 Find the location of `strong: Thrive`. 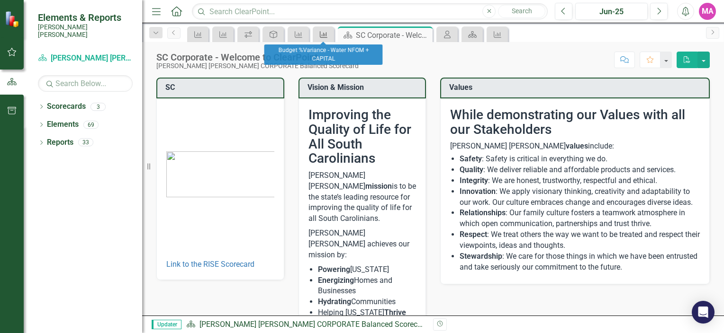

strong: Thrive is located at coordinates (395, 313).